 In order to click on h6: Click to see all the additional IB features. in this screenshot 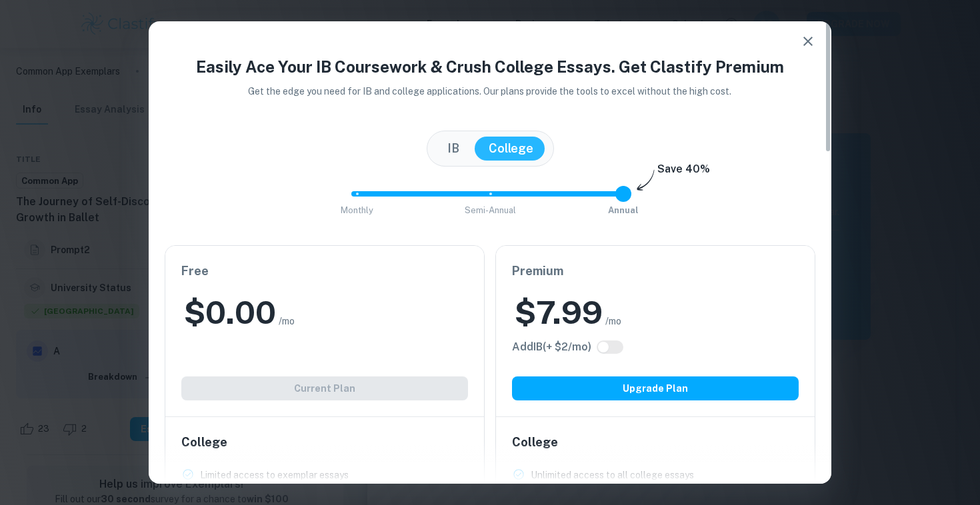, I will do `click(552, 347)`.